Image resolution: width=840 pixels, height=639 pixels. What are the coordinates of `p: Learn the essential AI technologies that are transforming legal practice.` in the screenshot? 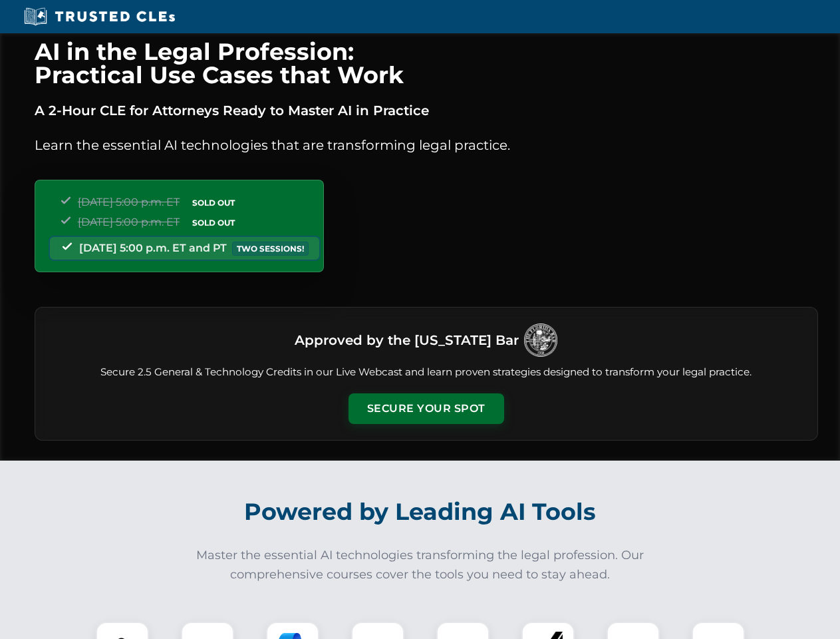 It's located at (426, 145).